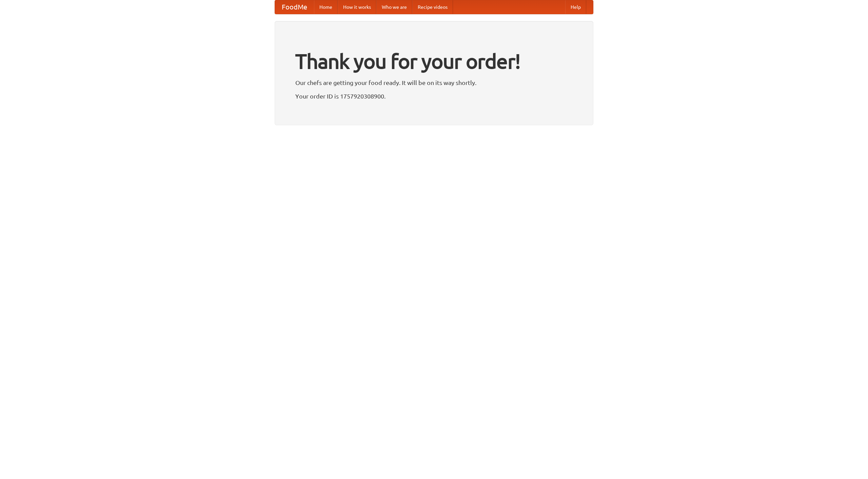 This screenshot has width=868, height=479. I want to click on a: Home, so click(326, 7).